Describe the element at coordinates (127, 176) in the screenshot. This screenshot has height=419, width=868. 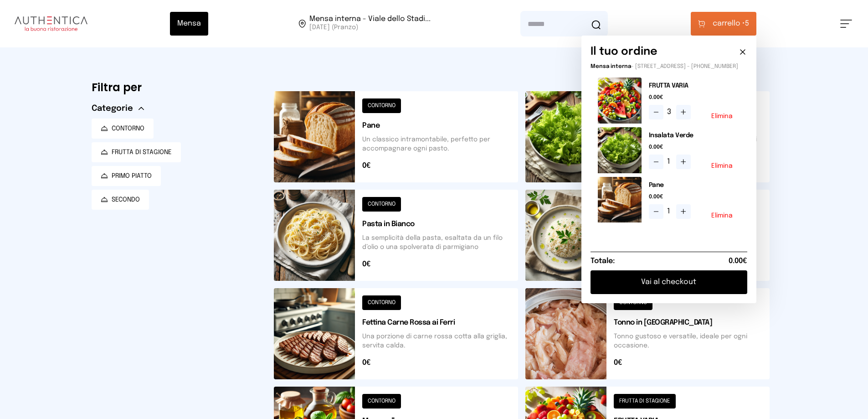
I see `button: PRIMO PIATTO` at that location.